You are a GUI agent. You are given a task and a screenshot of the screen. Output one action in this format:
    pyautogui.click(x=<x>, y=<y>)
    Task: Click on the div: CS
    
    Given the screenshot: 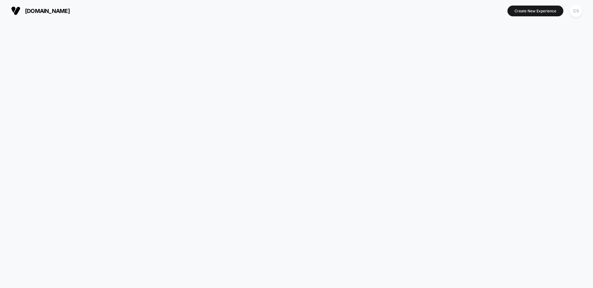 What is the action you would take?
    pyautogui.click(x=575, y=11)
    